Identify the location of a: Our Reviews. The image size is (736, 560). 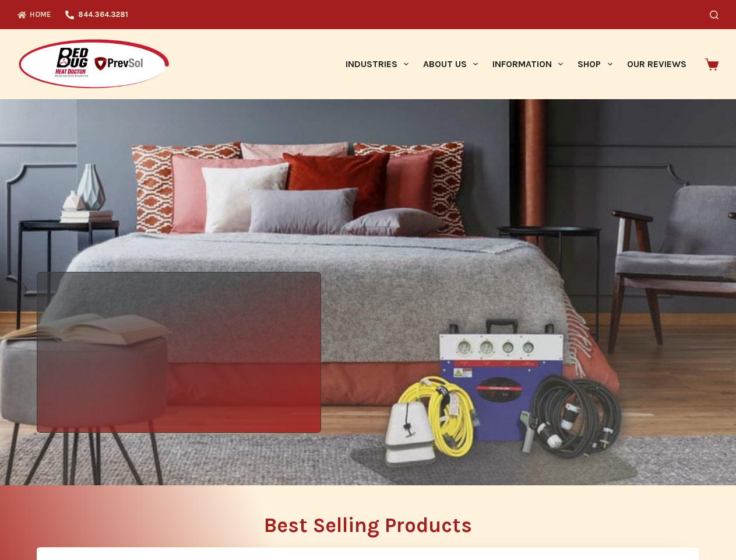
(656, 64).